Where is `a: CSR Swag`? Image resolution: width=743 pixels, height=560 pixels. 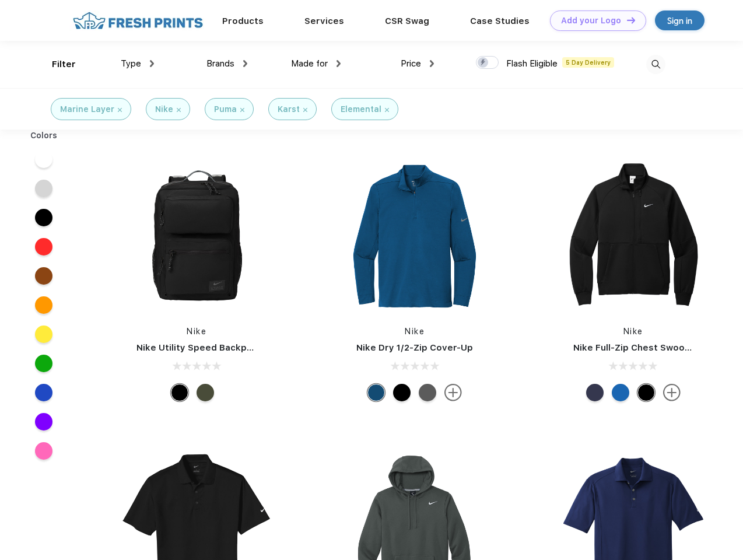 a: CSR Swag is located at coordinates (407, 21).